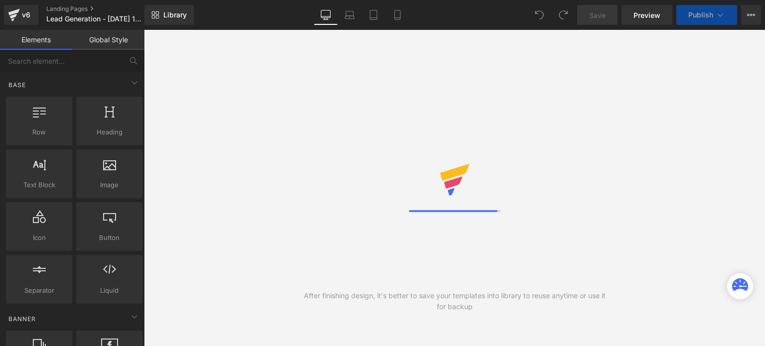  I want to click on a: Global Style, so click(108, 40).